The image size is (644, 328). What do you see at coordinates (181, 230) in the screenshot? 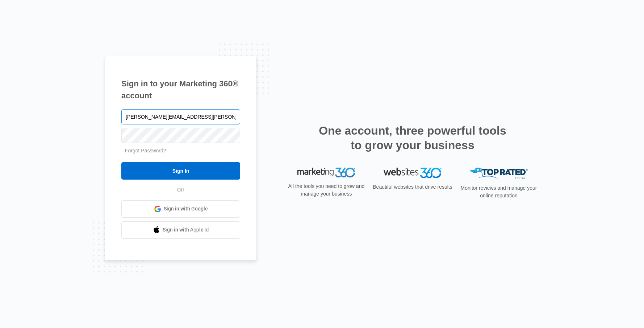
I see `a: Sign in with Apple Id` at bounding box center [181, 230].